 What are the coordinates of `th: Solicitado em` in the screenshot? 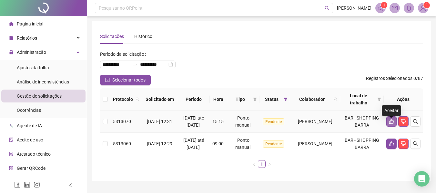 It's located at (160, 99).